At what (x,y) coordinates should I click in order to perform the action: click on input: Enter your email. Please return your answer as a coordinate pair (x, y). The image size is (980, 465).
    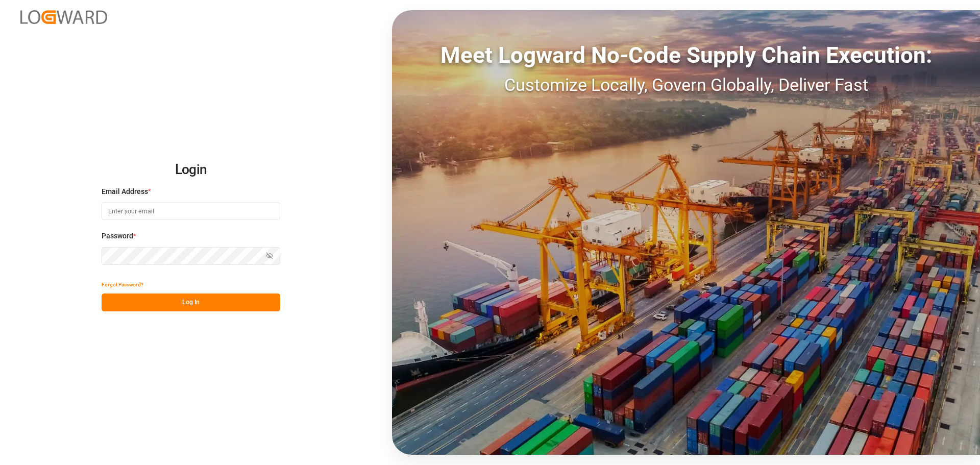
    Looking at the image, I should click on (191, 211).